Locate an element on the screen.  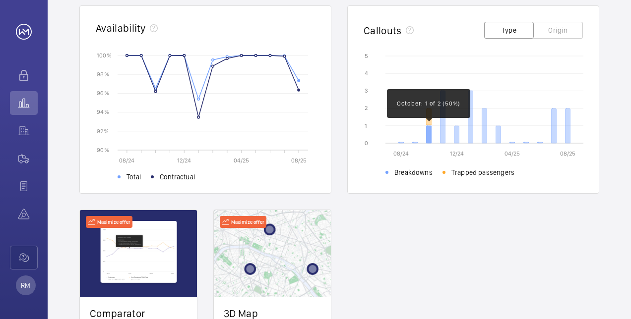
text: 2 is located at coordinates (366, 108).